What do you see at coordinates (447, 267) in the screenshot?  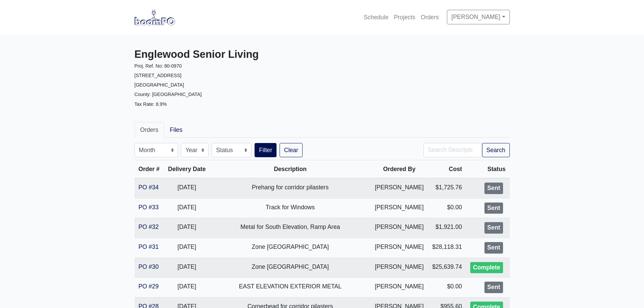 I see `td: $25,639.74` at bounding box center [447, 267].